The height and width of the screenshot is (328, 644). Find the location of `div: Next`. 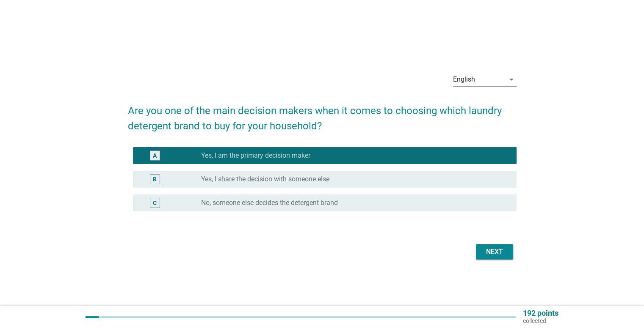

div: Next is located at coordinates (495, 252).